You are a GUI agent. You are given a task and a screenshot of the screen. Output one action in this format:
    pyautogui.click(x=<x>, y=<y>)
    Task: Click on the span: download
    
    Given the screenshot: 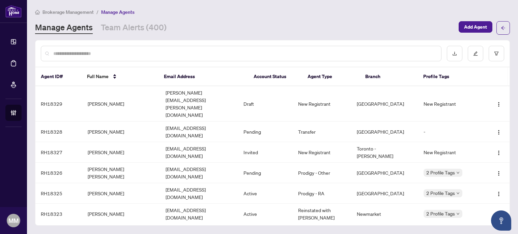 What is the action you would take?
    pyautogui.click(x=454, y=54)
    